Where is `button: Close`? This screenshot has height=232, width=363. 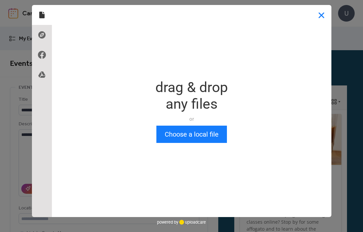 button: Close is located at coordinates (322, 15).